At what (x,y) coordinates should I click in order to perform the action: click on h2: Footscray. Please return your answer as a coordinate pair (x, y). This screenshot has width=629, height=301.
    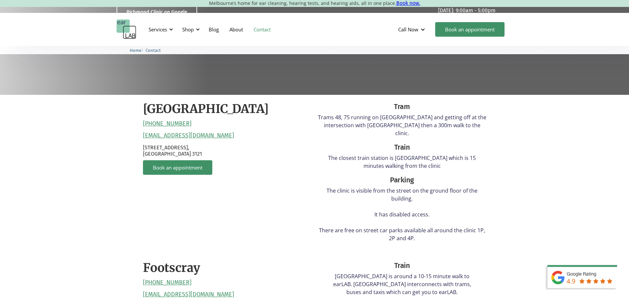
    Looking at the image, I should click on (171, 268).